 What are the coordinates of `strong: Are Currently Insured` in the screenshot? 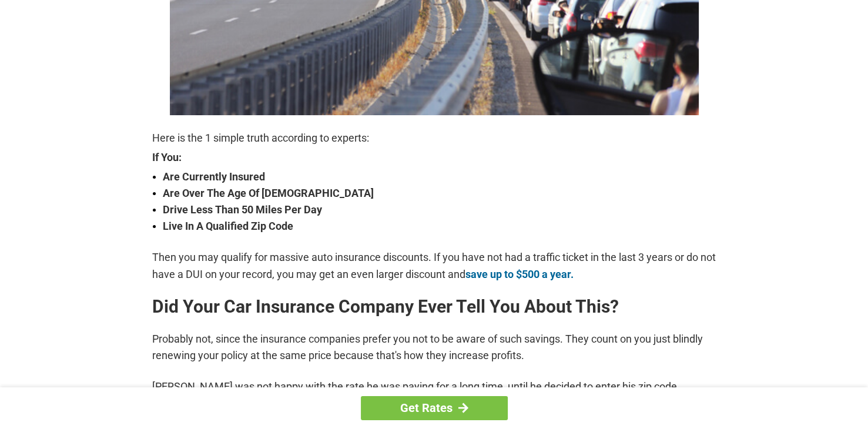 It's located at (440, 177).